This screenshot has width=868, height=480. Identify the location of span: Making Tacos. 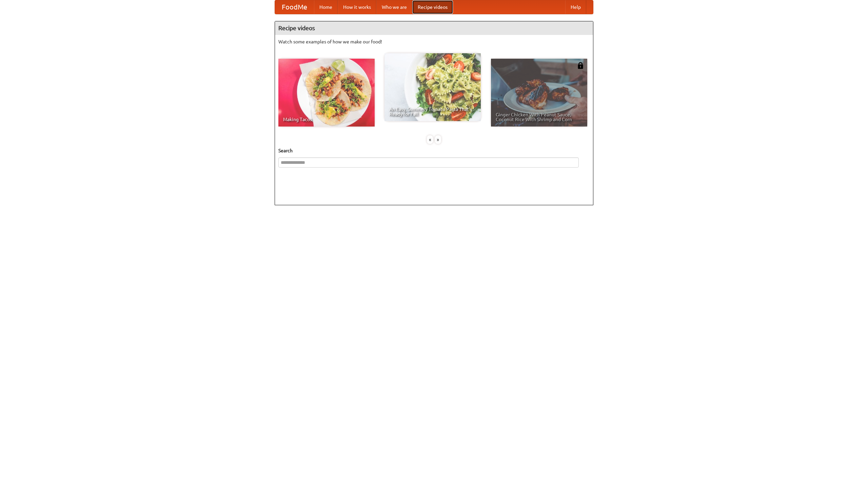
(327, 119).